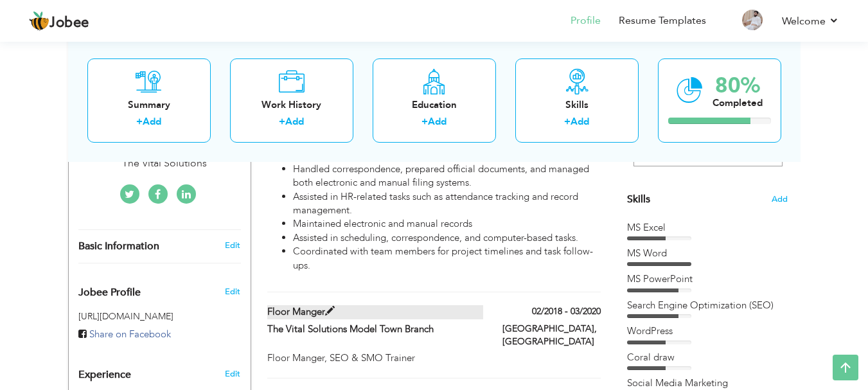 This screenshot has width=868, height=390. Describe the element at coordinates (737, 85) in the screenshot. I see `div: 80%` at that location.